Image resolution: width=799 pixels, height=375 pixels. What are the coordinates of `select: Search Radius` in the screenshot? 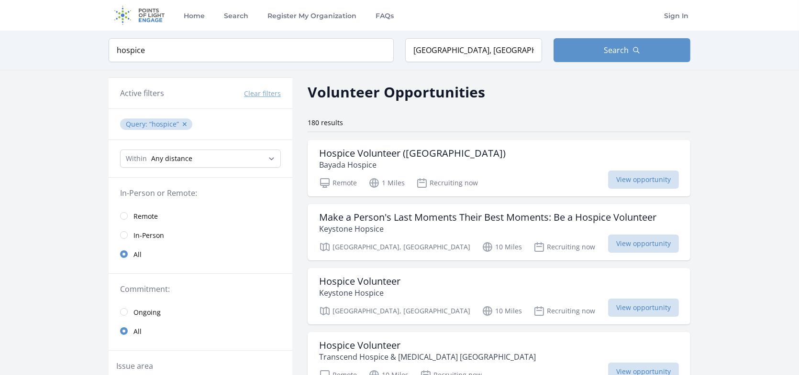 It's located at (200, 159).